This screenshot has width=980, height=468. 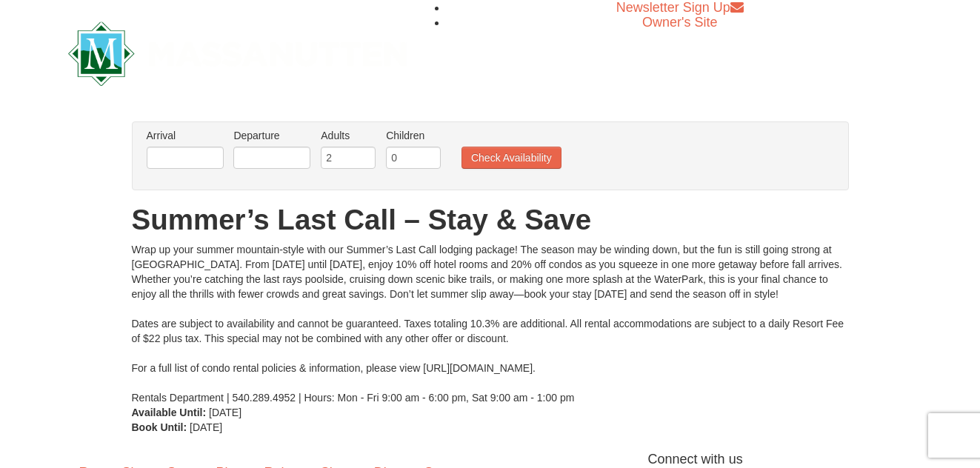 I want to click on img: Massanutten Resort Logo, so click(x=238, y=54).